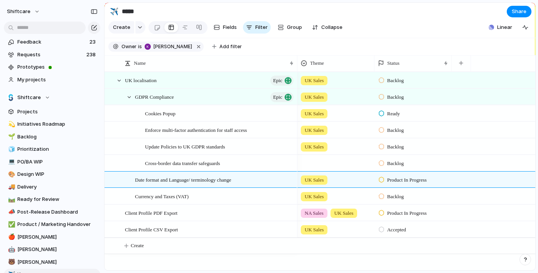 Image resolution: width=538 pixels, height=273 pixels. Describe the element at coordinates (183, 163) in the screenshot. I see `span: Cross-border data transfer safeguards` at that location.